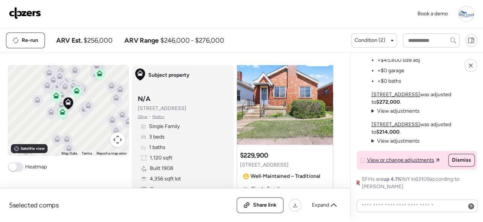 This screenshot has width=483, height=222. I want to click on span: View or change adjustments, so click(401, 160).